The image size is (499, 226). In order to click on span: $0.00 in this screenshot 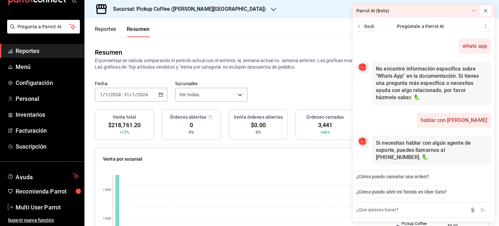, I will do `click(258, 125)`.